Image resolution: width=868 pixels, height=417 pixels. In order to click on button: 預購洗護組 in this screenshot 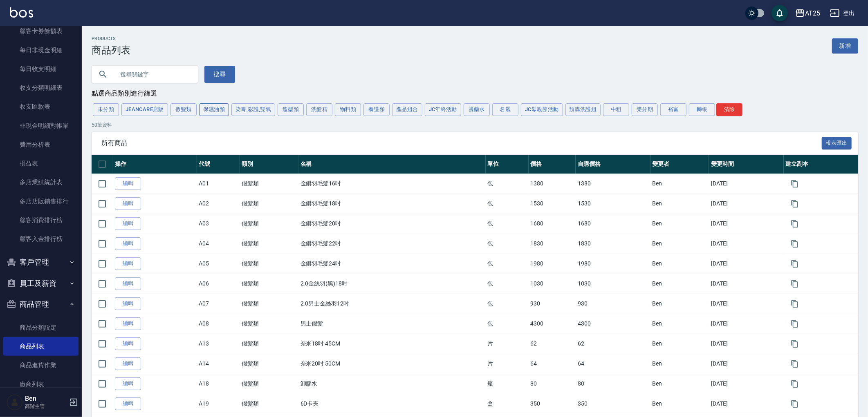, I will do `click(583, 110)`.